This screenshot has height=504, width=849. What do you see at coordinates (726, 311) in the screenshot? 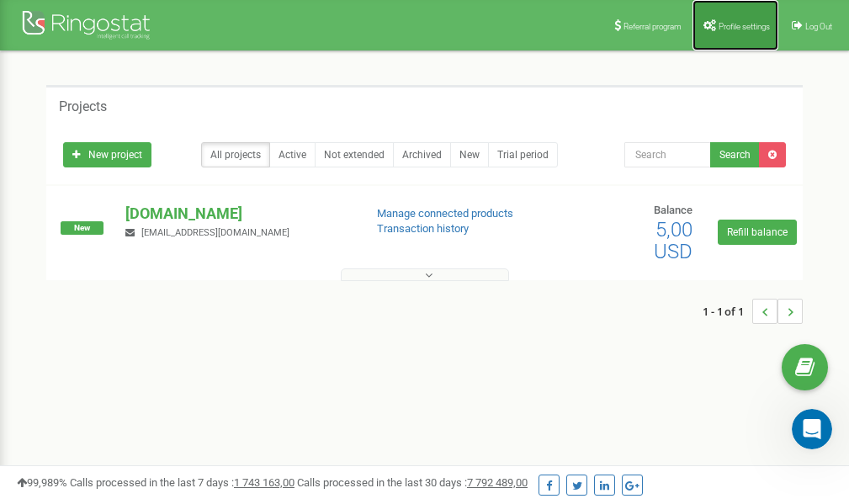
I see `span: 1 - 1 of 1` at bounding box center [726, 311].